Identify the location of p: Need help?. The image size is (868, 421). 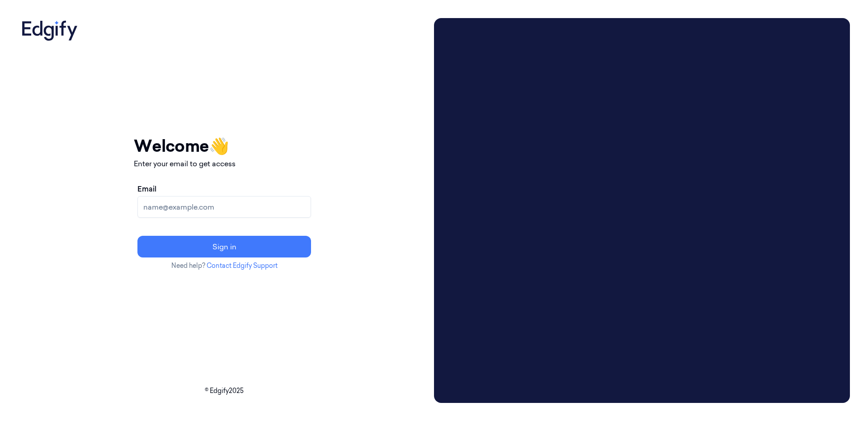
(224, 266).